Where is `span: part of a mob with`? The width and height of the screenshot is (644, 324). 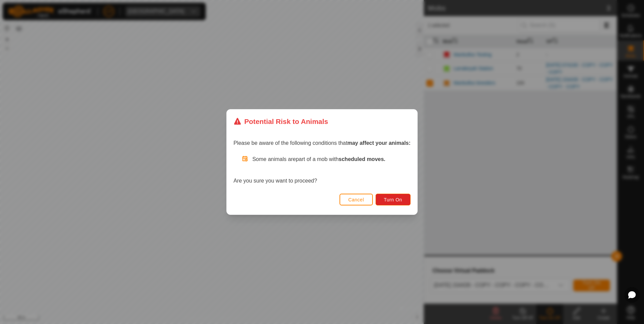
span: part of a mob with is located at coordinates (341, 159).